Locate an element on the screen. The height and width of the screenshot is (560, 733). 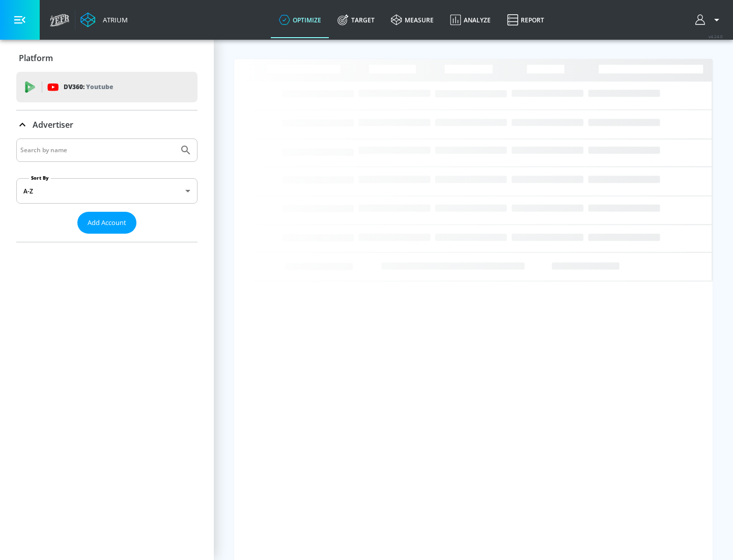
a: Target is located at coordinates (356, 20).